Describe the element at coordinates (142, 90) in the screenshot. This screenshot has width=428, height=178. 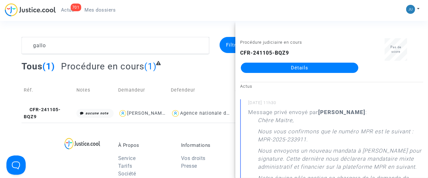
I see `td: Demandeur` at that location.